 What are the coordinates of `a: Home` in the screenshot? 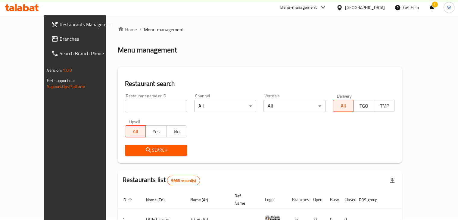 It's located at (127, 30).